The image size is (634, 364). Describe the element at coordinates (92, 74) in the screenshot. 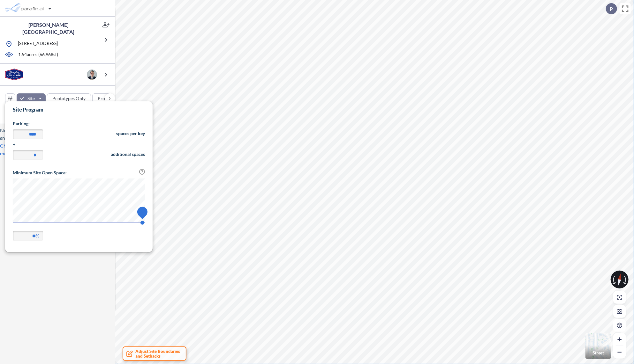

I see `img: user logo` at that location.